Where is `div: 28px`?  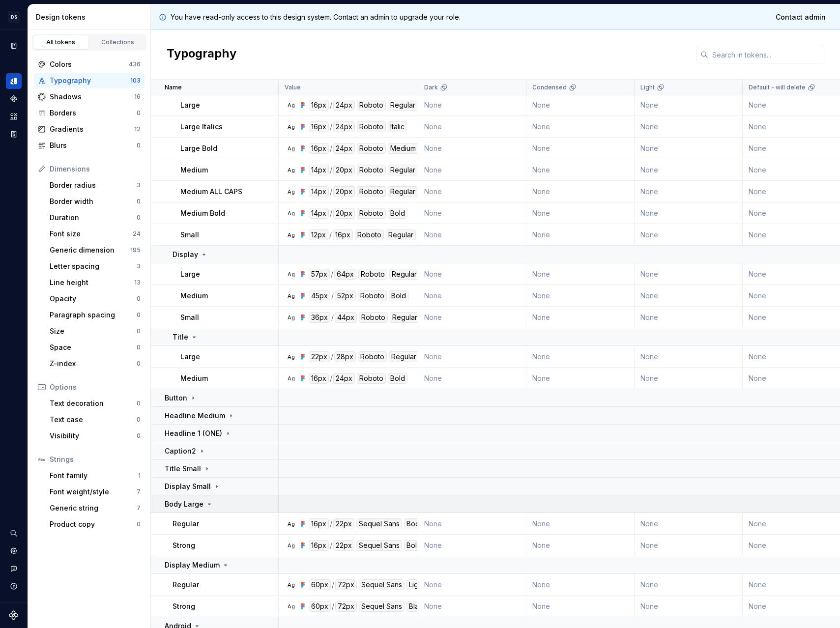 div: 28px is located at coordinates (345, 357).